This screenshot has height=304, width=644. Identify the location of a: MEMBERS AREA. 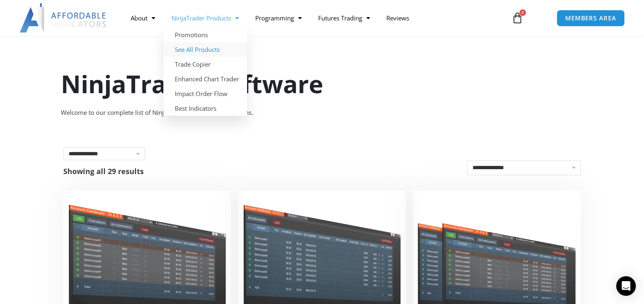
(591, 18).